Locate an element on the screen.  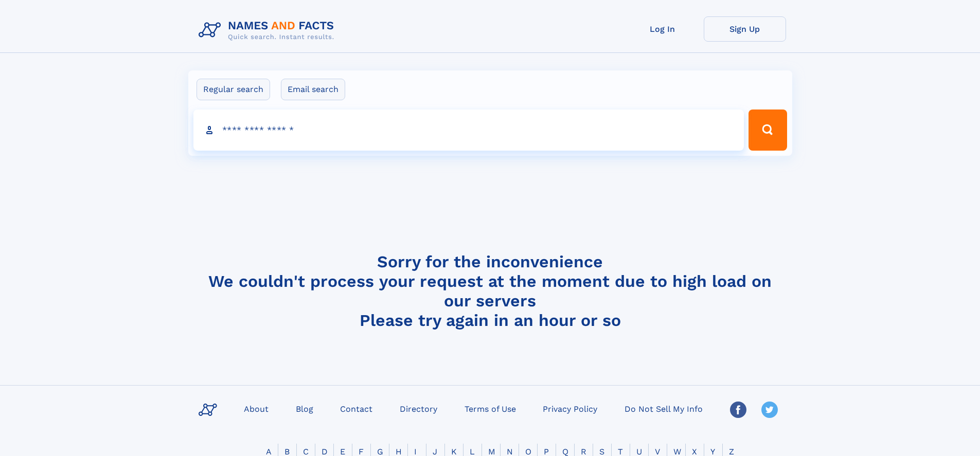
h4: Sorry for the inconvenience We couldn't process your request at the moment due to high load on ou... is located at coordinates (490, 291).